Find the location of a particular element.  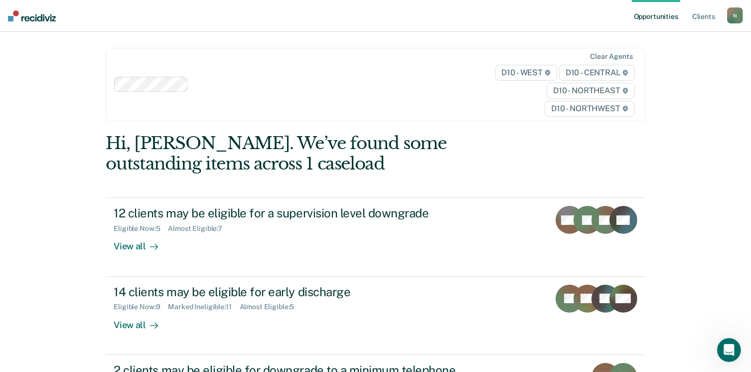

div: N is located at coordinates (735, 15).